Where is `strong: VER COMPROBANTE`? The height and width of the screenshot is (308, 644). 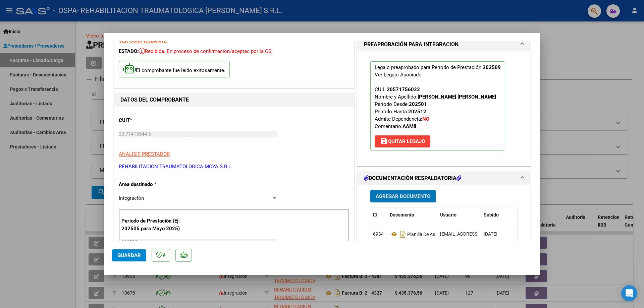
strong: VER COMPROBANTE is located at coordinates (143, 41).